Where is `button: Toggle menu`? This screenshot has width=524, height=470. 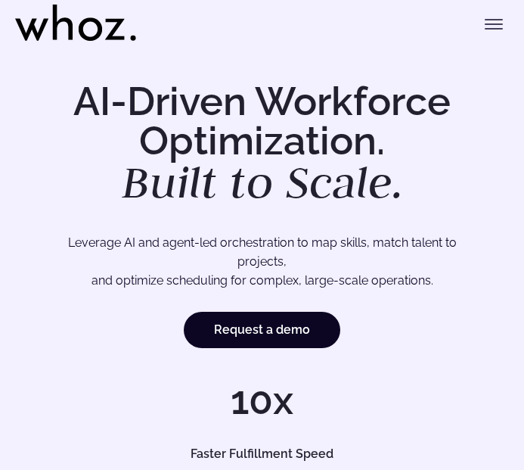 button: Toggle menu is located at coordinates (494, 24).